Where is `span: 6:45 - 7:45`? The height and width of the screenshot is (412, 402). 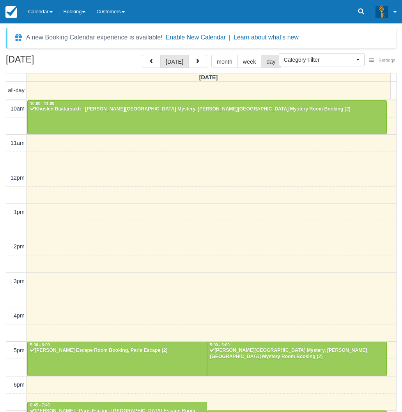
span: 6:45 - 7:45 is located at coordinates (40, 405).